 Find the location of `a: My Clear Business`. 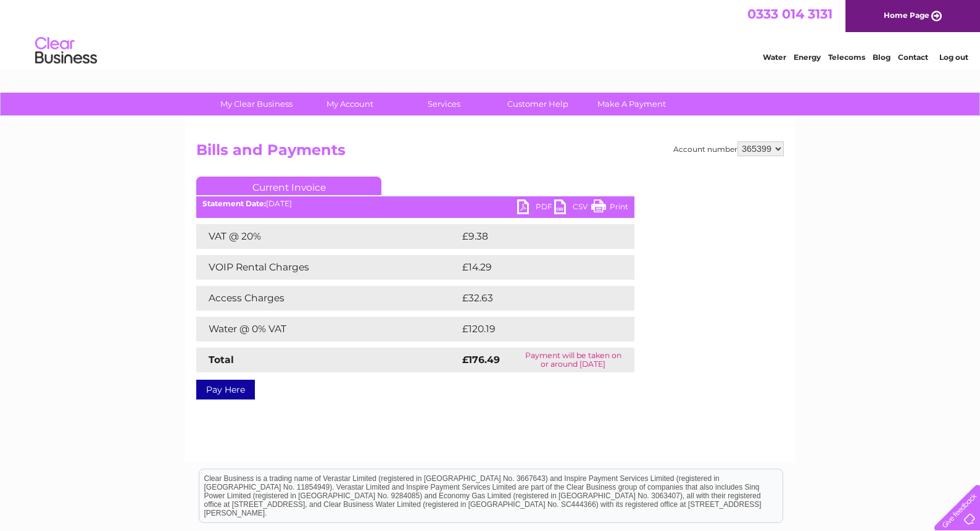

a: My Clear Business is located at coordinates (256, 104).